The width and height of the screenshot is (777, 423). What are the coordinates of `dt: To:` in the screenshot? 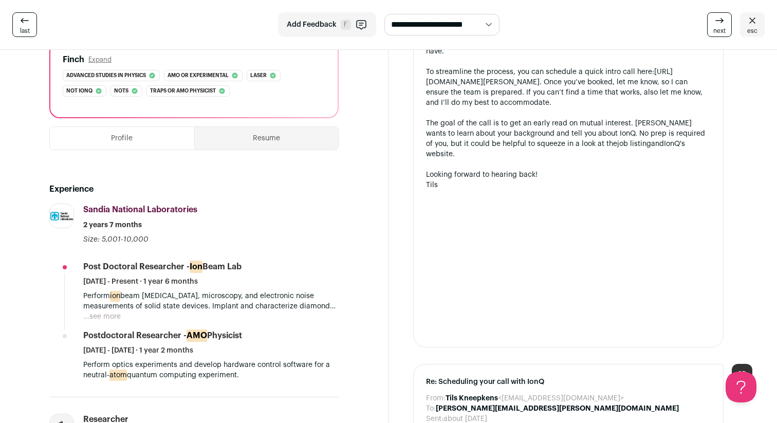 It's located at (431, 409).